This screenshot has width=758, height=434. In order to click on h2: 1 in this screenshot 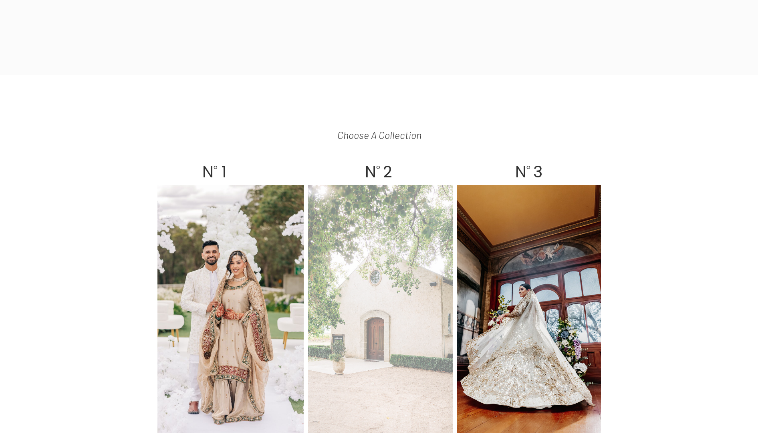, I will do `click(223, 173)`.